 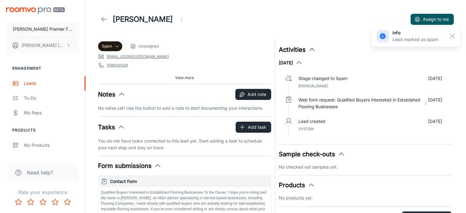 What do you see at coordinates (31, 202) in the screenshot?
I see `button: Rate 2 star` at bounding box center [31, 202].